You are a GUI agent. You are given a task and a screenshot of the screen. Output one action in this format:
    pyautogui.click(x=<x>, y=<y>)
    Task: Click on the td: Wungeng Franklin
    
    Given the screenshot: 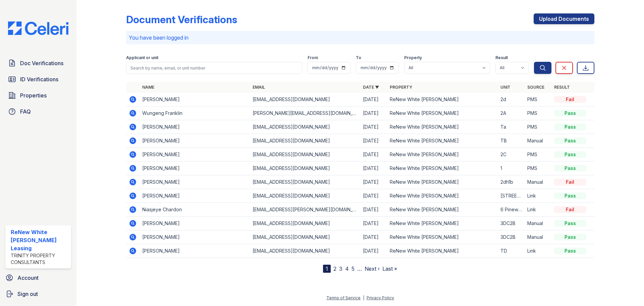 What is the action you would take?
    pyautogui.click(x=195, y=113)
    